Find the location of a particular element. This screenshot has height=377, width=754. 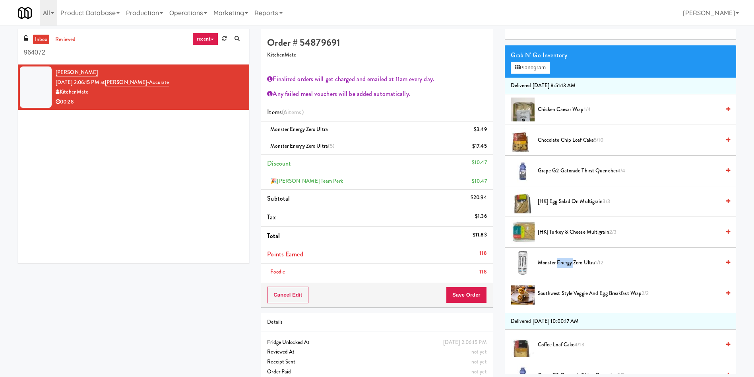

div: Chicken Caesar Wrap1/4 is located at coordinates (633, 109).